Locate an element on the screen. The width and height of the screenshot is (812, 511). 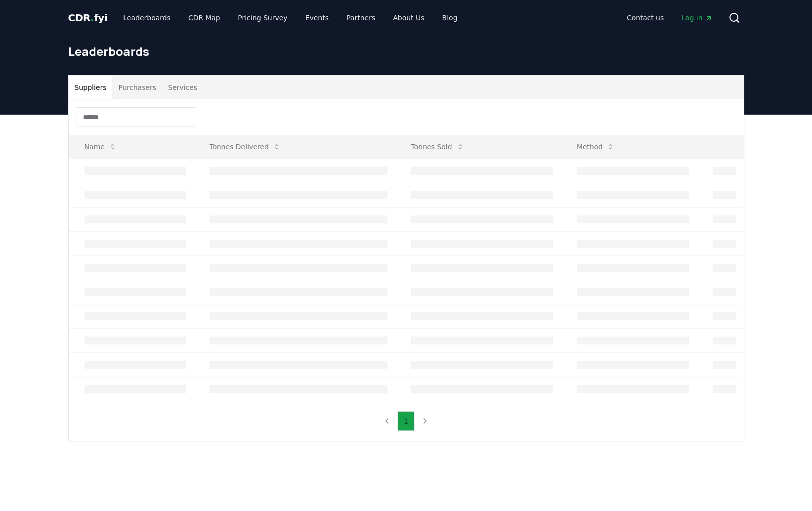
a: Pricing Survey is located at coordinates (262, 18).